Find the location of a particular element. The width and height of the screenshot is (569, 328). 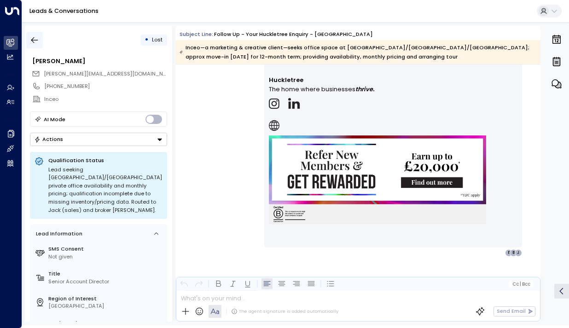

div: The agent signature is added automatically is located at coordinates (285, 311).